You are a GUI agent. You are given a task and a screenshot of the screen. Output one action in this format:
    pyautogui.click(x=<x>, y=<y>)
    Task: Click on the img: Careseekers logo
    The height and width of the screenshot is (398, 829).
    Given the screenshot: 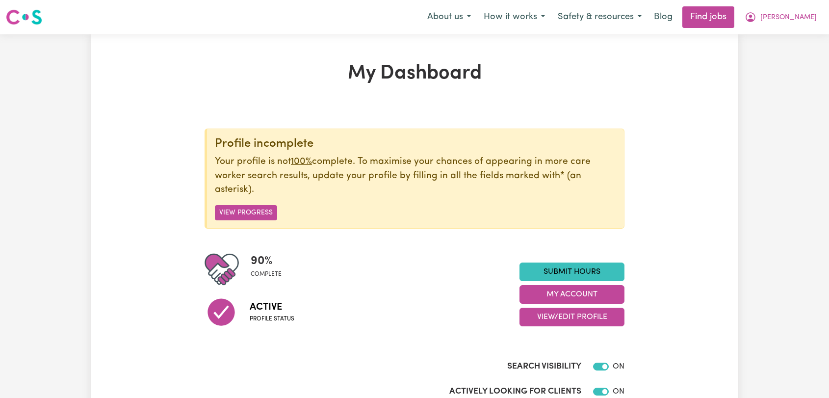 What is the action you would take?
    pyautogui.click(x=24, y=17)
    